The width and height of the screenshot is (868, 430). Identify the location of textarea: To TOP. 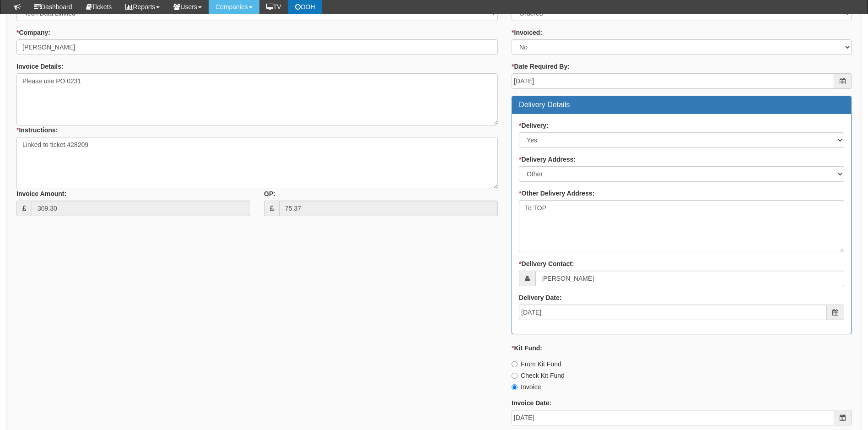
(681, 226).